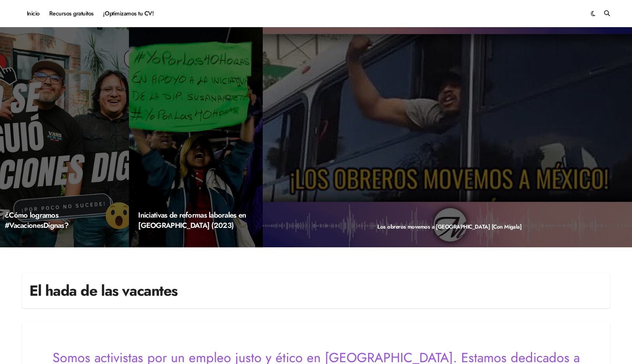 The height and width of the screenshot is (364, 632). What do you see at coordinates (129, 13) in the screenshot?
I see `a: ¡Optimizamos tu CV!` at bounding box center [129, 13].